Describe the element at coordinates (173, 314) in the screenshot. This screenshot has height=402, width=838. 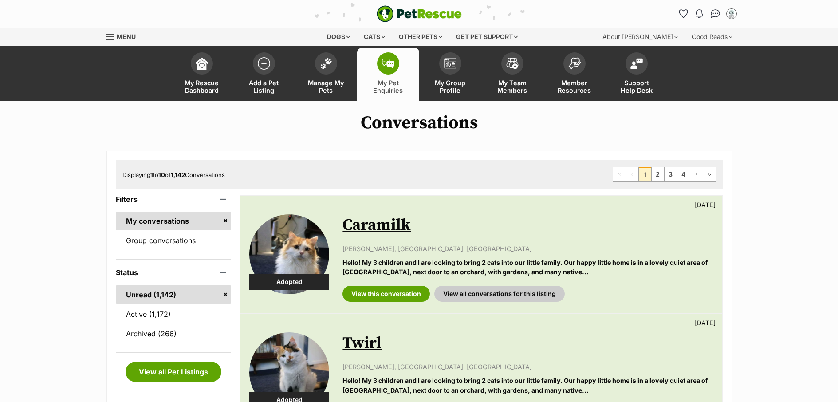
I see `a: Active (1,172)` at that location.